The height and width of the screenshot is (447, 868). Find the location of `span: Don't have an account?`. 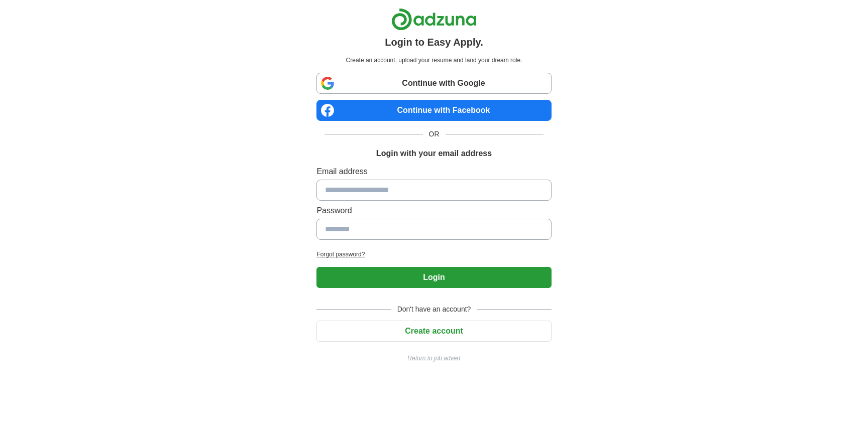

span: Don't have an account? is located at coordinates (434, 309).